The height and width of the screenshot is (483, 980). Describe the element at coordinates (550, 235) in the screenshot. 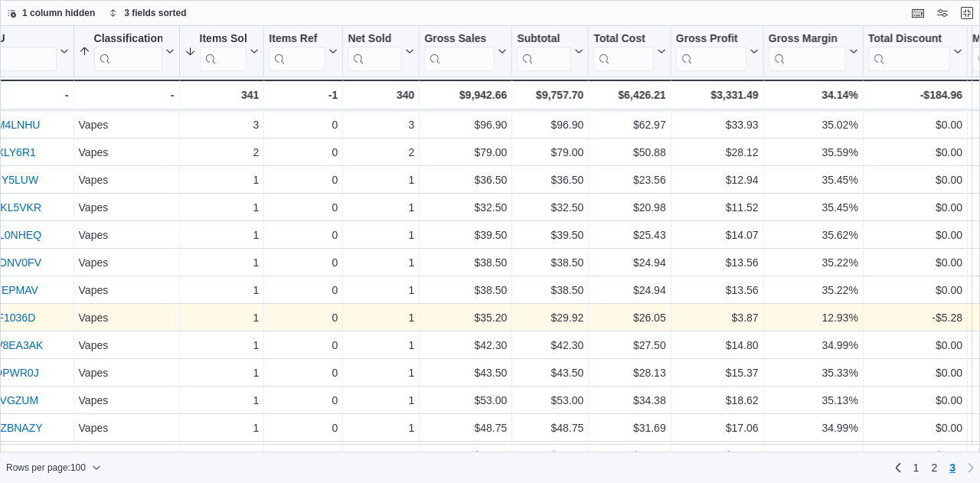

I see `div: $39.50` at that location.